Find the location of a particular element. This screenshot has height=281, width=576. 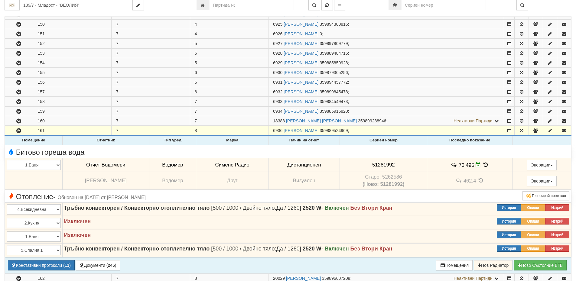

td: 159 is located at coordinates (72, 111).